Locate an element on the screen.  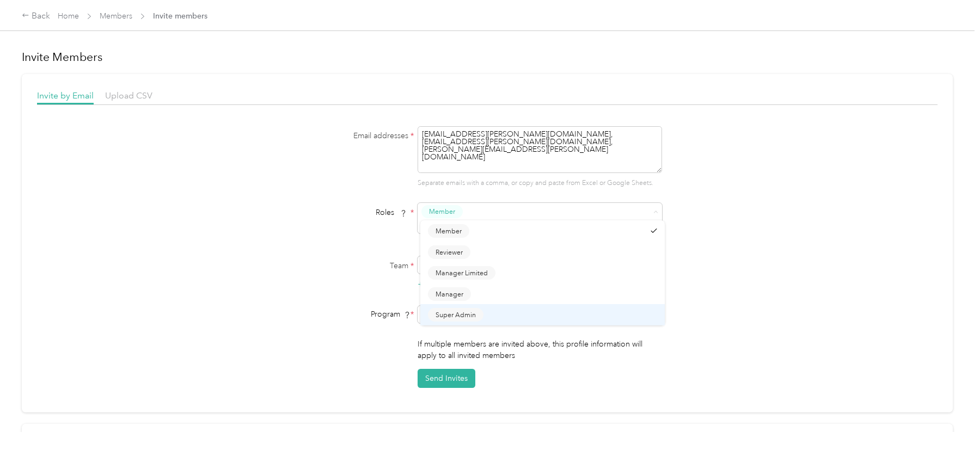
button: + Create team is located at coordinates (445, 284).